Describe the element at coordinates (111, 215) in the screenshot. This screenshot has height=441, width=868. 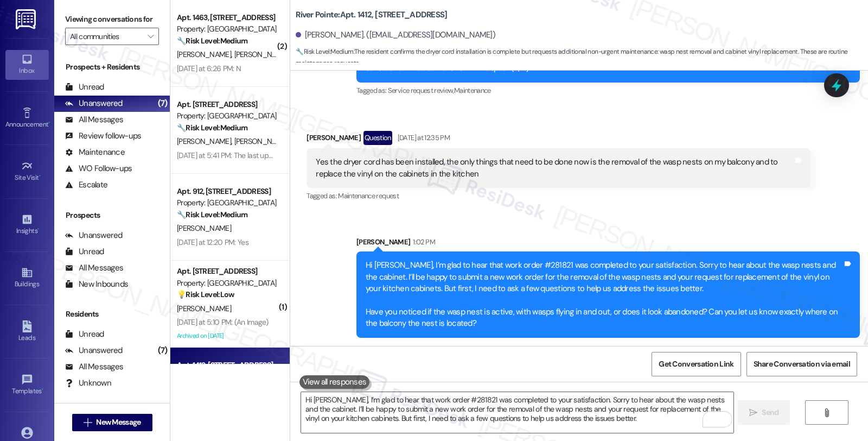
I see `div: Prospects` at that location.